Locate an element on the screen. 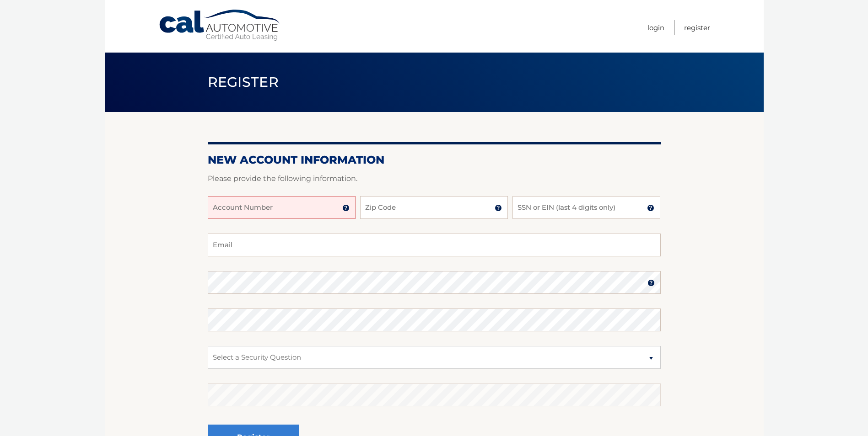 This screenshot has width=868, height=436. input: Email is located at coordinates (434, 245).